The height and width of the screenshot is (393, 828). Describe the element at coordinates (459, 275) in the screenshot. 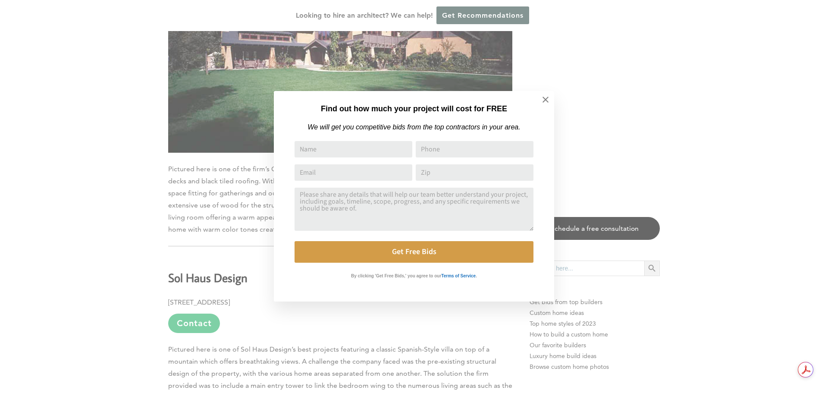

I see `a: Terms of Service` at that location.